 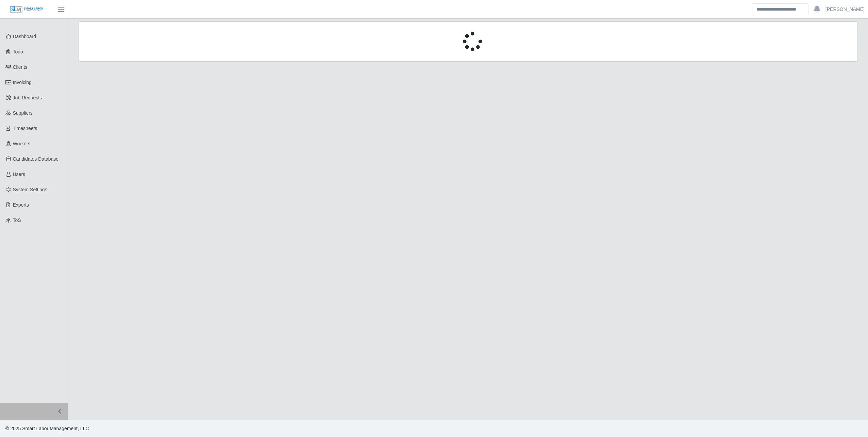 What do you see at coordinates (780, 9) in the screenshot?
I see `input: Search` at bounding box center [780, 9].